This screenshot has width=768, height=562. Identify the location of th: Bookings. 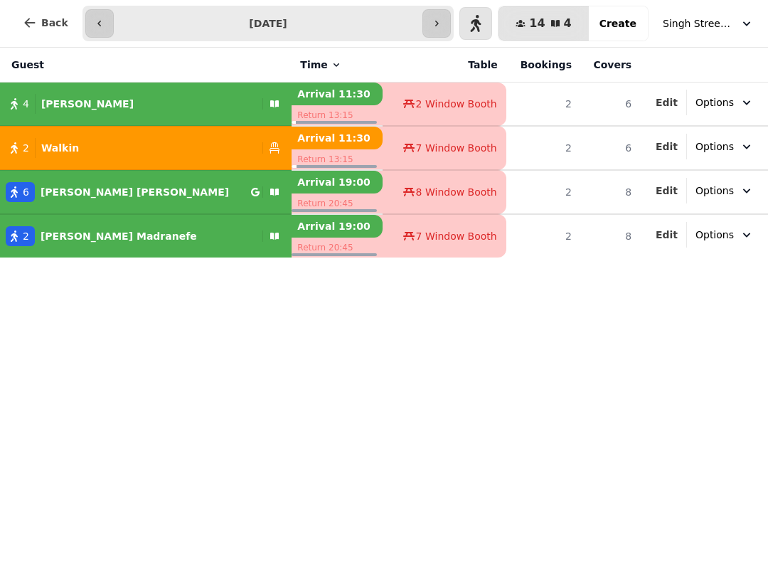
(544, 65).